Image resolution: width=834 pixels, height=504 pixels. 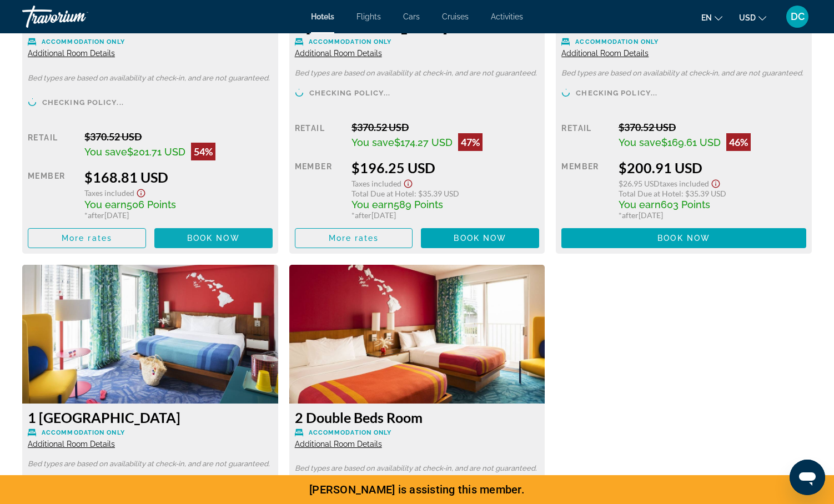 I want to click on span: $174.27 USD, so click(x=423, y=142).